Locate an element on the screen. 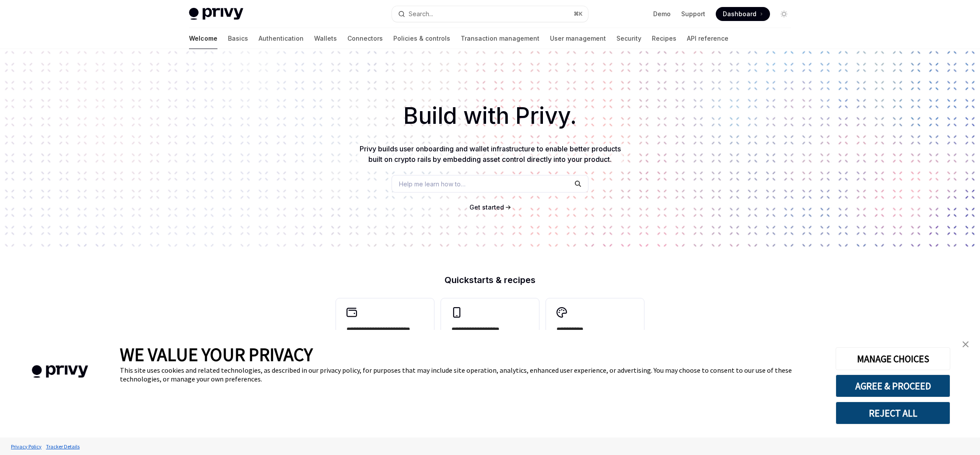 The width and height of the screenshot is (980, 455). a: Get started is located at coordinates (486, 207).